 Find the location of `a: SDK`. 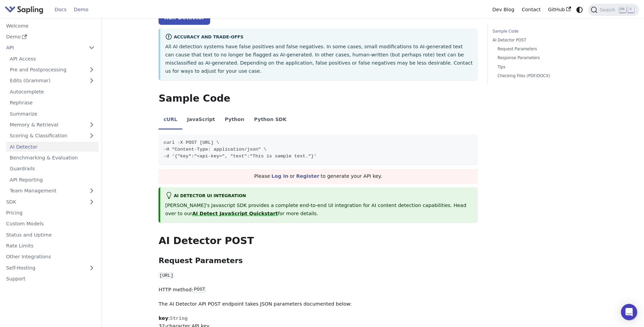

a: SDK is located at coordinates (44, 202).